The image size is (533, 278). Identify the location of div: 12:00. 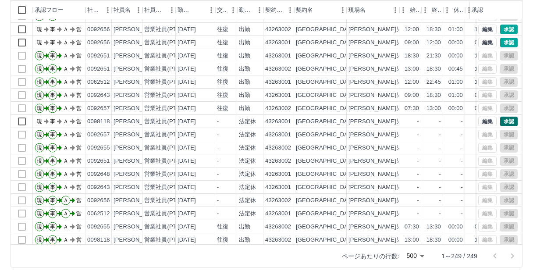
(482, 29).